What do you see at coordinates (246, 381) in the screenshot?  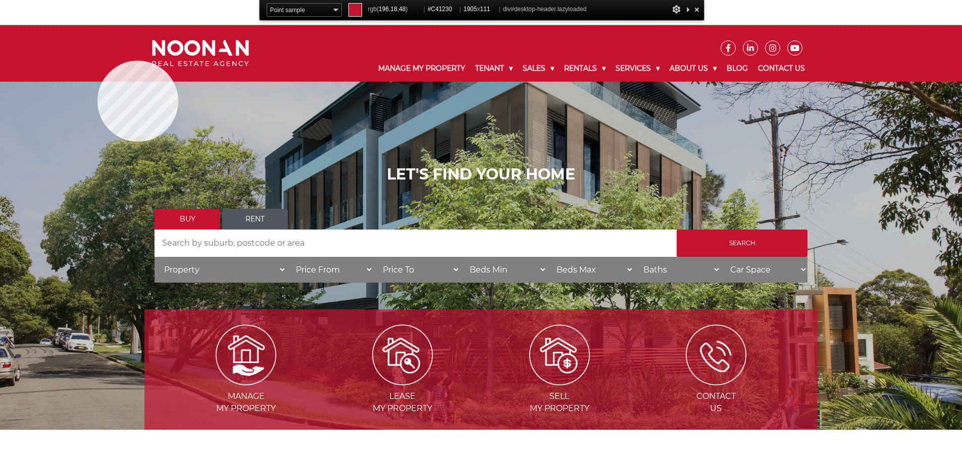 I see `a: Manage my Property Managemy Property` at bounding box center [246, 381].